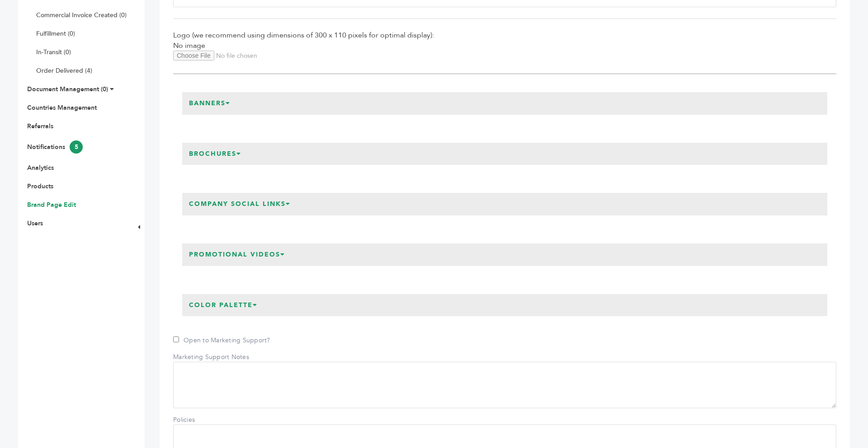 This screenshot has width=868, height=448. I want to click on h3: Brochures, so click(215, 154).